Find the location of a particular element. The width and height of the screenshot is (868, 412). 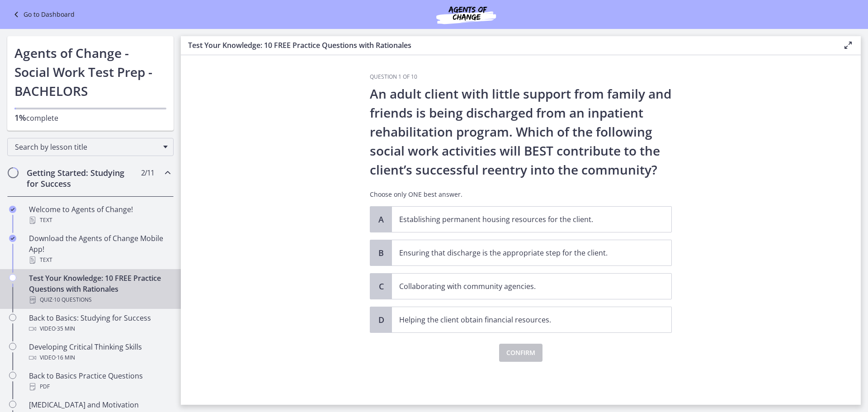

div: Back to Basics: Studying for Success is located at coordinates (99, 323).